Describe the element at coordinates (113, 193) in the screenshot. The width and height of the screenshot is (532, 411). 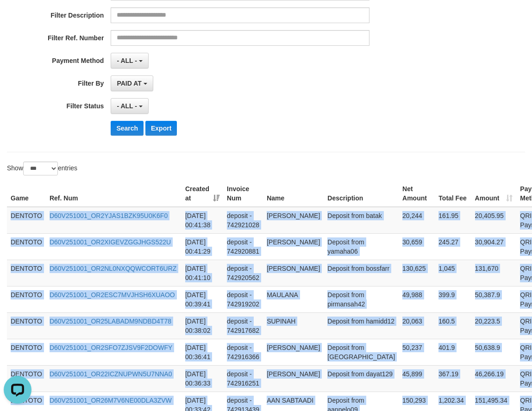
I see `th: Ref. Num` at that location.